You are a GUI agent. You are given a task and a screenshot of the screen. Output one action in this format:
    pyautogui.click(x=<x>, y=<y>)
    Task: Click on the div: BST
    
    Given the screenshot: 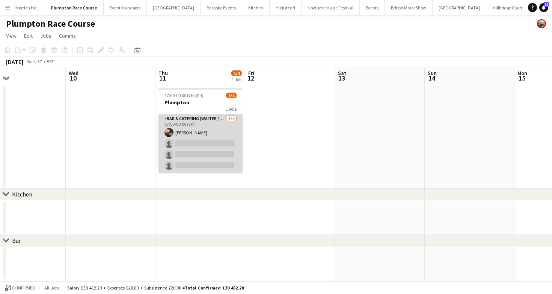 What is the action you would take?
    pyautogui.click(x=50, y=61)
    